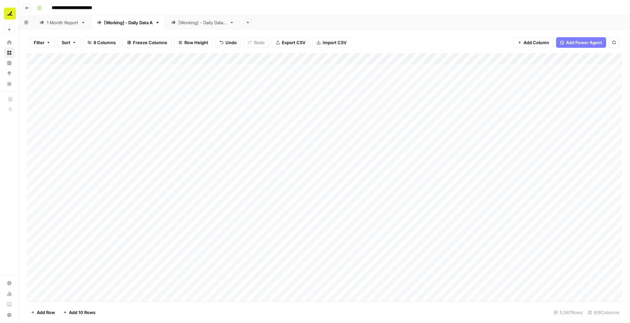 The image size is (630, 323). I want to click on button: Help + Support, so click(9, 315).